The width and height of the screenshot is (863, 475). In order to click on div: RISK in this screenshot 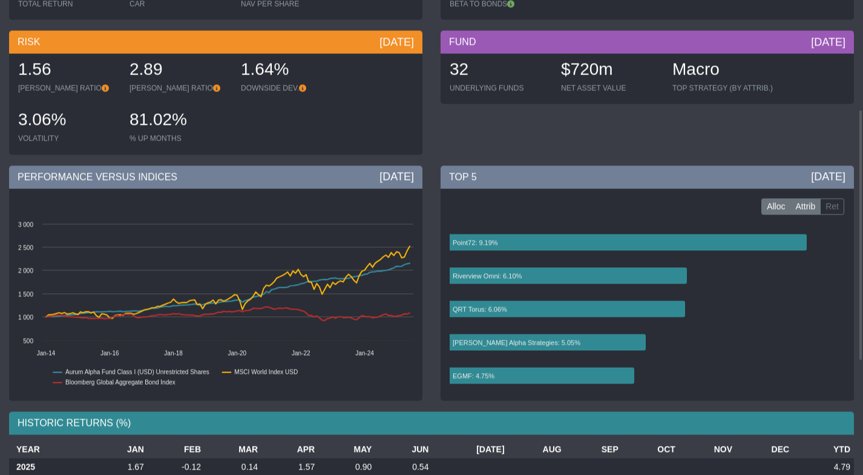, I will do `click(216, 42)`.